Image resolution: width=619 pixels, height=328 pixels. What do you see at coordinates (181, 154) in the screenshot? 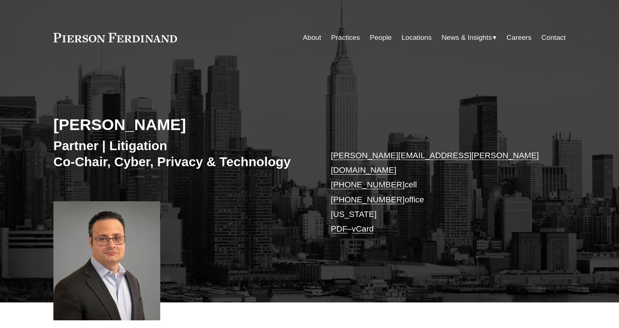
I see `h3: Partner | Litigation Co-Chair, Cyber, Privacy & Technology` at bounding box center [181, 154].